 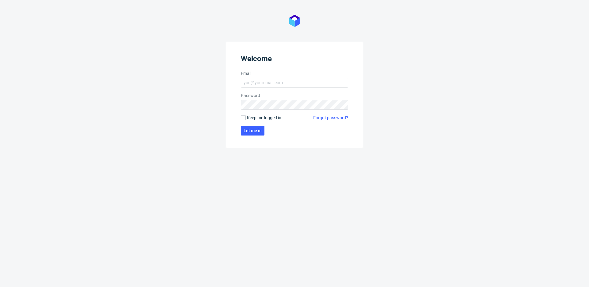 I want to click on label: Password, so click(x=295, y=95).